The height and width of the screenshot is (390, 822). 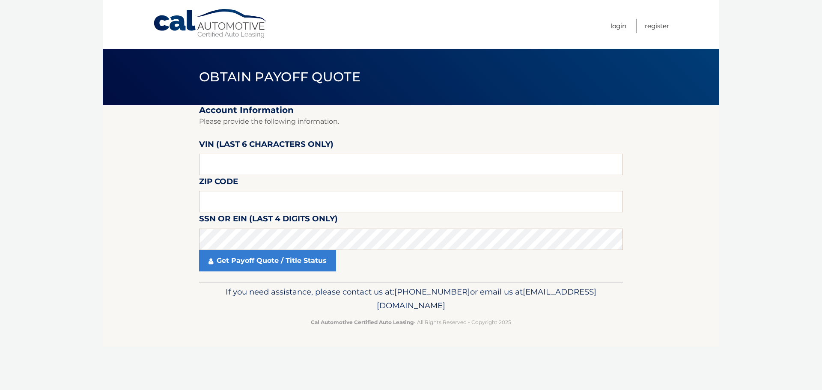 What do you see at coordinates (218, 183) in the screenshot?
I see `label: Zip Code` at bounding box center [218, 183].